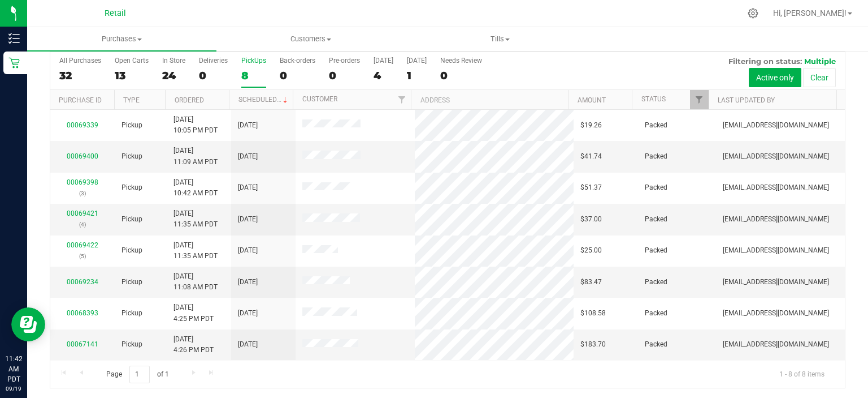  Describe the element at coordinates (254, 61) in the screenshot. I see `div: PickUps` at that location.